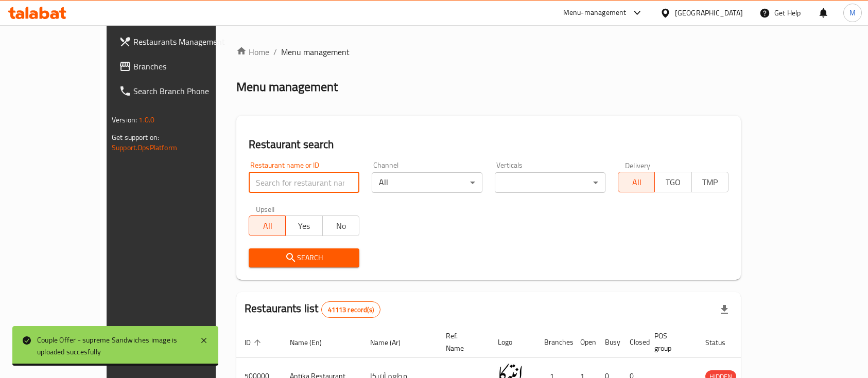 The height and width of the screenshot is (378, 868). I want to click on h2: Restaurant search, so click(489, 145).